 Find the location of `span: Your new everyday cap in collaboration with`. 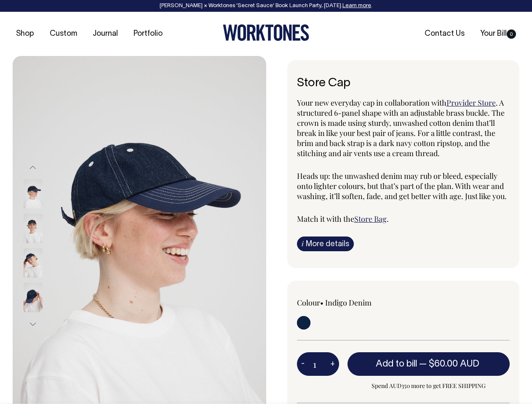

span: Your new everyday cap in collaboration with is located at coordinates (372, 103).